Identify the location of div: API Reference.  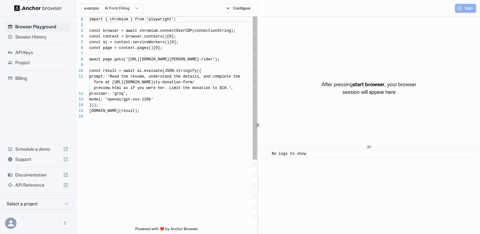
(38, 185).